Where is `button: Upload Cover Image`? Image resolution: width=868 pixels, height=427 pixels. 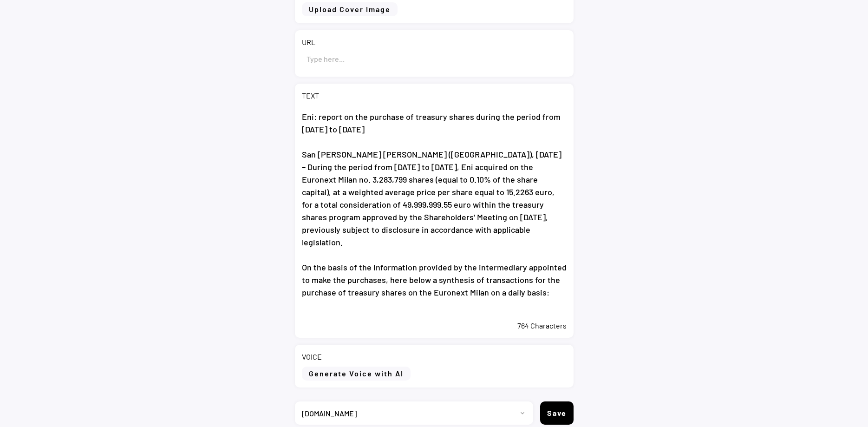 button: Upload Cover Image is located at coordinates (350, 9).